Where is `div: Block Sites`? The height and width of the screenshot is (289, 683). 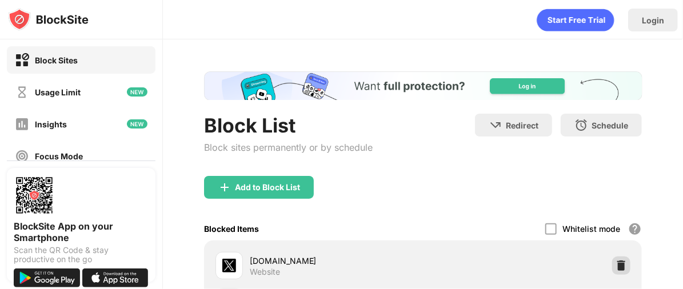
div: Block Sites is located at coordinates (56, 60).